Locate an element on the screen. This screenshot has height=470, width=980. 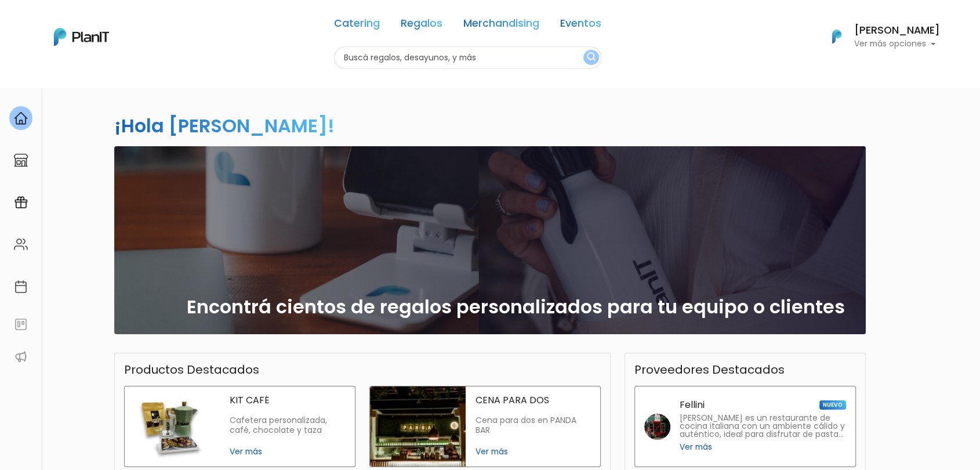
a: Eventos is located at coordinates (581, 26).